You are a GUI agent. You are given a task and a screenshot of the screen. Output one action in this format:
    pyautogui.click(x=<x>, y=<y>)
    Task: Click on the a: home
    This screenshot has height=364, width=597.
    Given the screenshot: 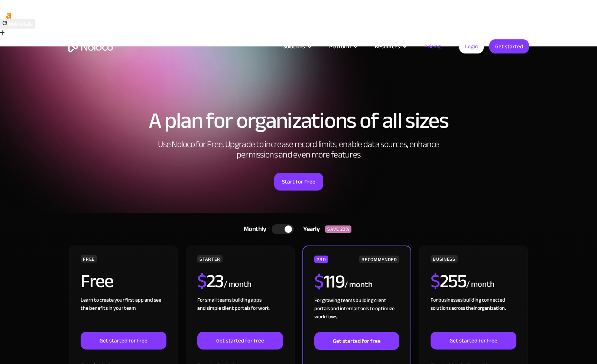 What is the action you would take?
    pyautogui.click(x=91, y=46)
    